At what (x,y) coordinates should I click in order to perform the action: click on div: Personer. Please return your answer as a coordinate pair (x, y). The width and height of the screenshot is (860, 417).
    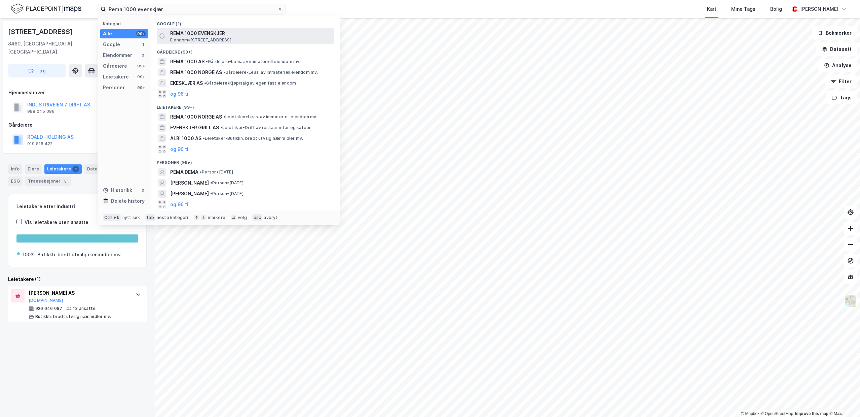
    Looking at the image, I should click on (114, 87).